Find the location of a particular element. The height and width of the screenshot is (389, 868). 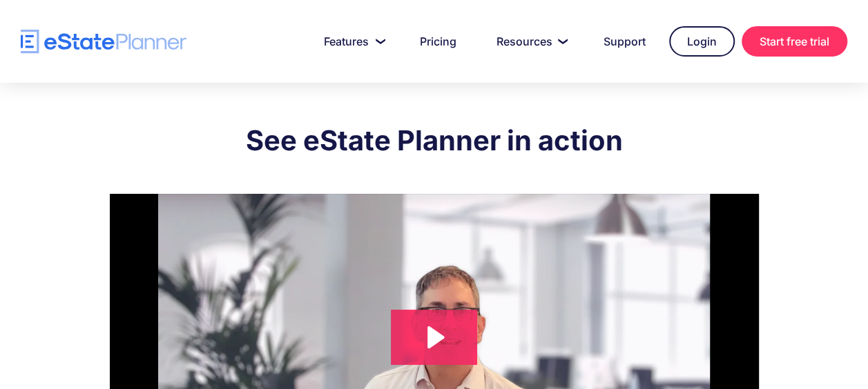

a: Login is located at coordinates (702, 41).